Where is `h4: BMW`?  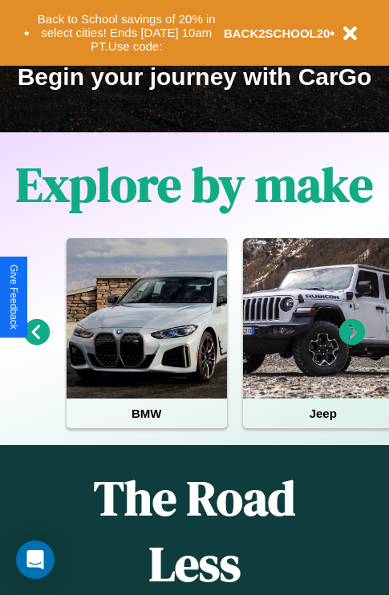
h4: BMW is located at coordinates (147, 413).